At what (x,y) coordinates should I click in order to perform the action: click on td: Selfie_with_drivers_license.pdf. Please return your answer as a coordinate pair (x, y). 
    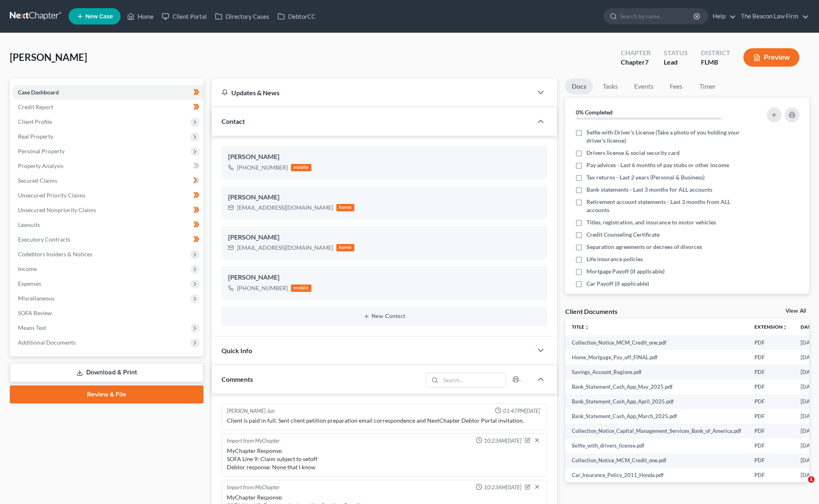
    Looking at the image, I should click on (657, 446).